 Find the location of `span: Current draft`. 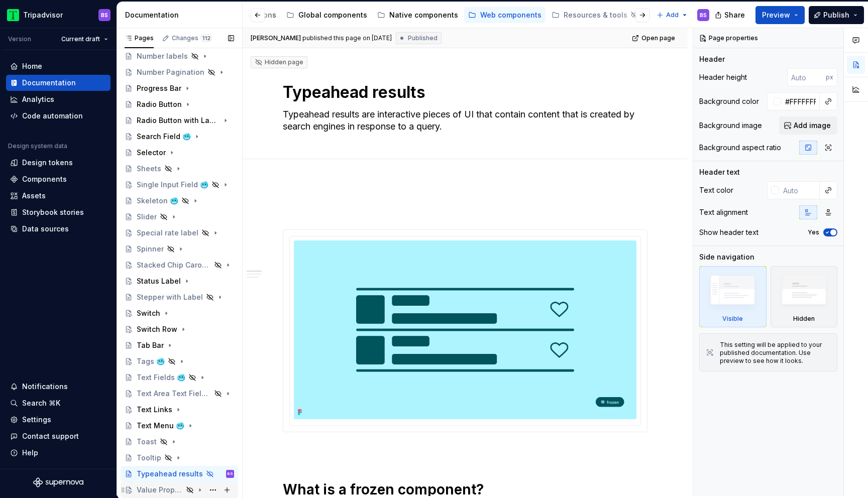

span: Current draft is located at coordinates (80, 39).